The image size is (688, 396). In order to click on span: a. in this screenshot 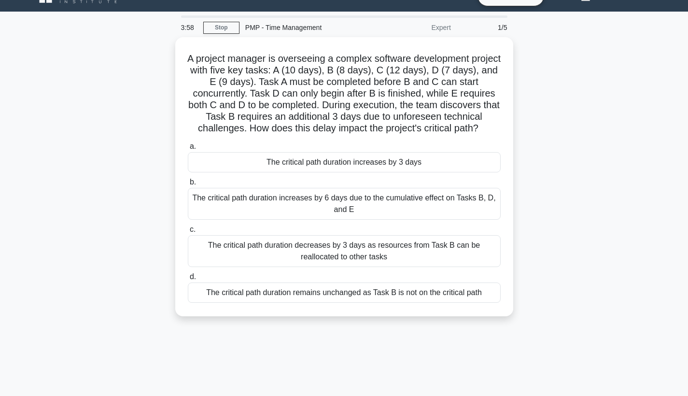, I will do `click(193, 146)`.